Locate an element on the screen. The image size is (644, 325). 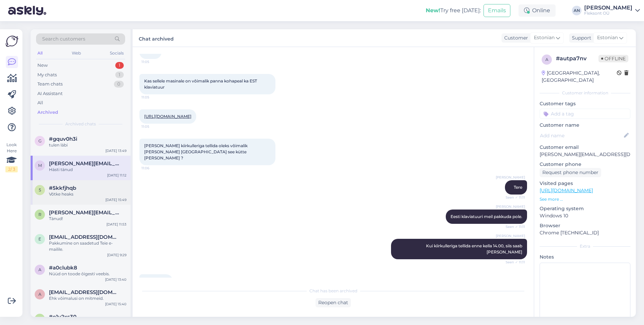
div: Fleksont OÜ is located at coordinates (608, 13).